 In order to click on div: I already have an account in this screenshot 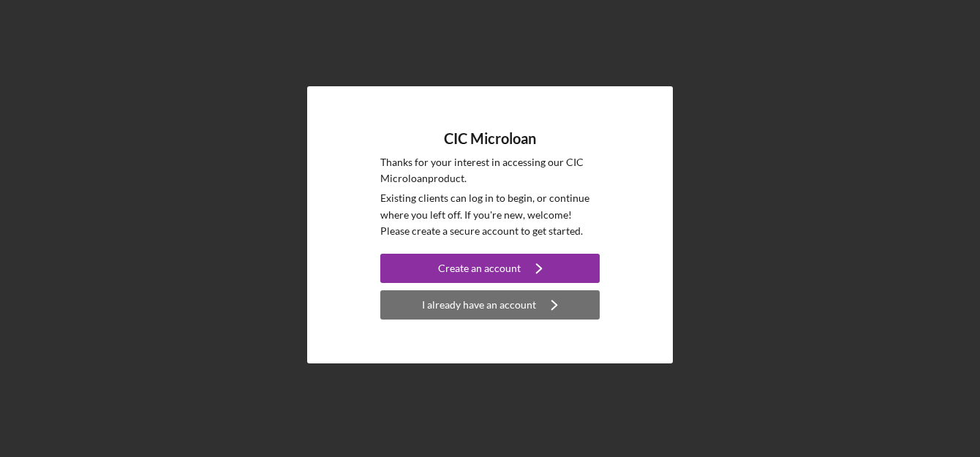, I will do `click(479, 305)`.